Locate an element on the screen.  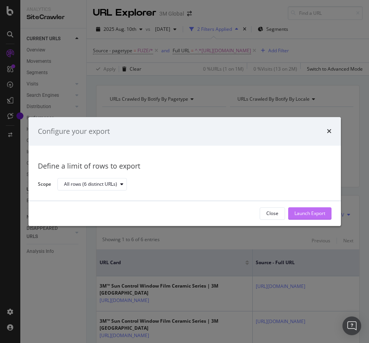
button: Launch Export is located at coordinates (310, 214).